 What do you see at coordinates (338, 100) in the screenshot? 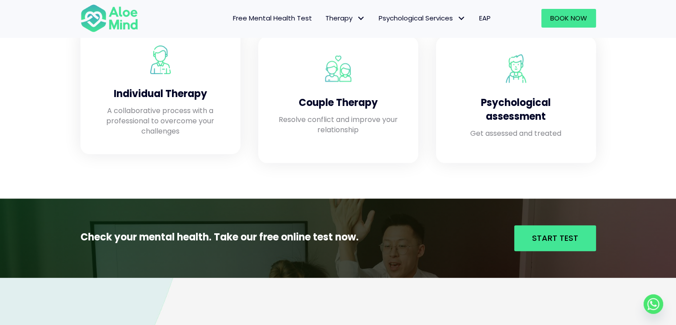
I see `a: Aloe Mind Malaysia | Mental Healthcare Services in Malaysia and Singapore Couple Therapy Resolve ...` at bounding box center [338, 100].